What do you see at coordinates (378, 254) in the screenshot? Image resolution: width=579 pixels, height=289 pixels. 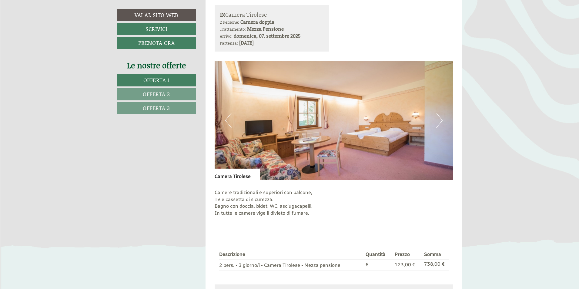 I see `th: Quantità` at bounding box center [378, 254].